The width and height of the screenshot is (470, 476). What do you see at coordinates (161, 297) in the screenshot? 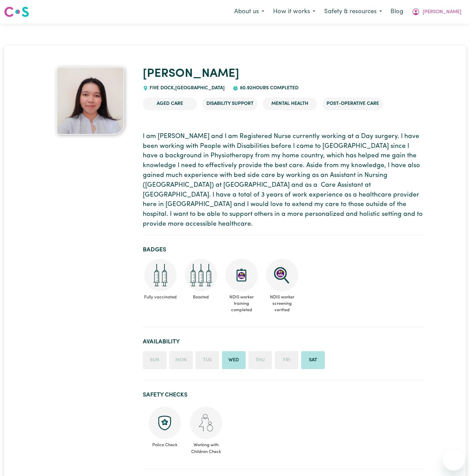
I see `span: Fully vaccinated` at bounding box center [161, 297].